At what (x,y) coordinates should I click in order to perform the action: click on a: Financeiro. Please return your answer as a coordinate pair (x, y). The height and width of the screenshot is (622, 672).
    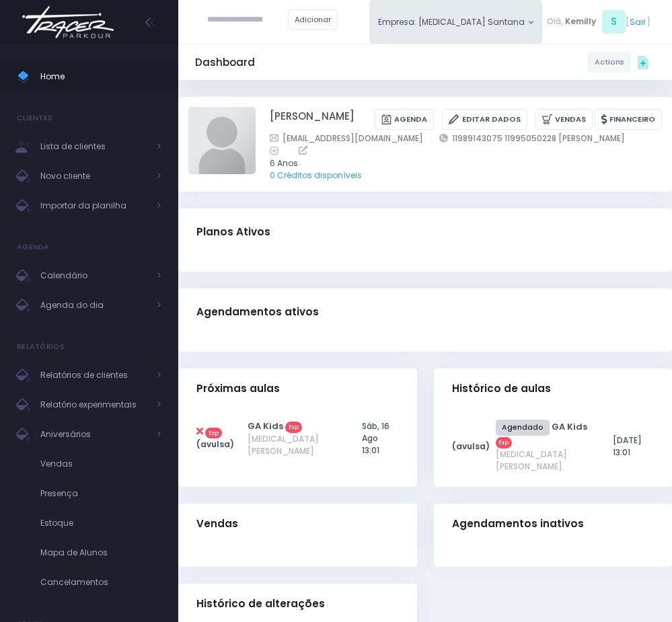
    Looking at the image, I should click on (629, 119).